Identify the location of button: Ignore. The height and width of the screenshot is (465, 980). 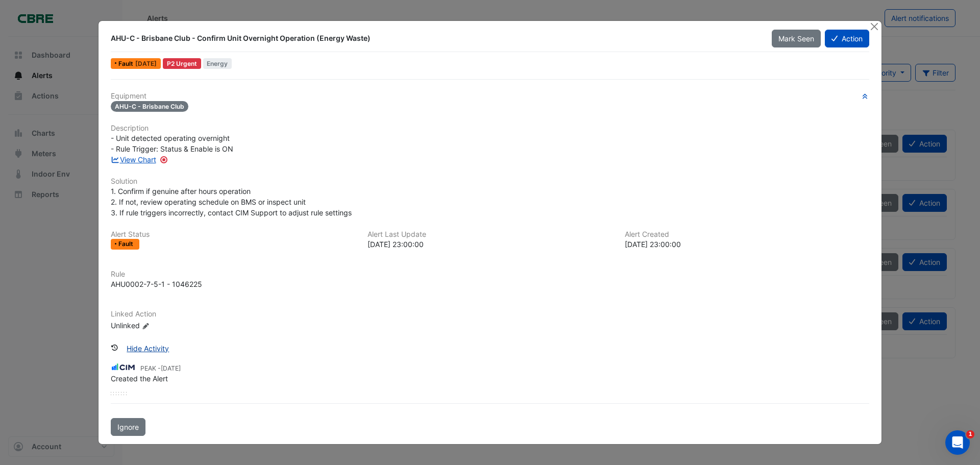
(128, 426).